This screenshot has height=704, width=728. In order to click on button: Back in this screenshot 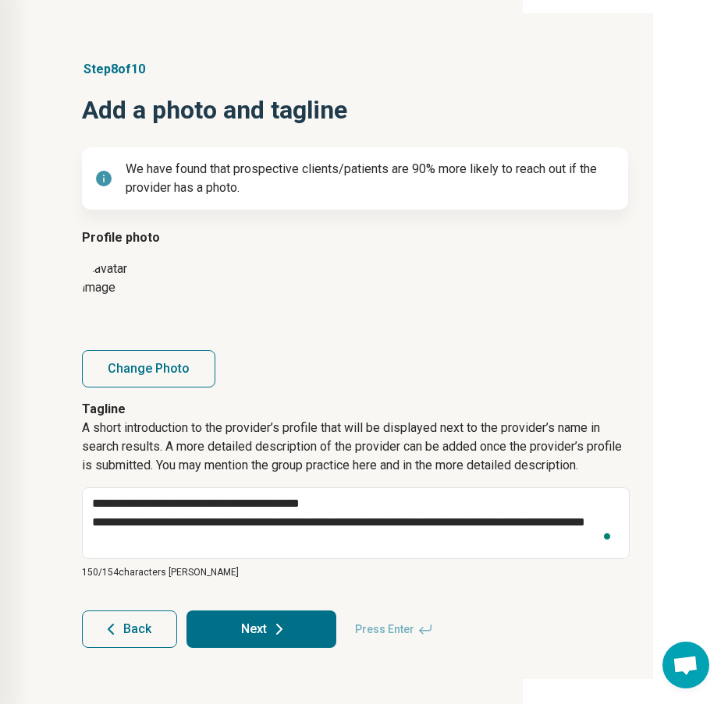, I will do `click(130, 629)`.